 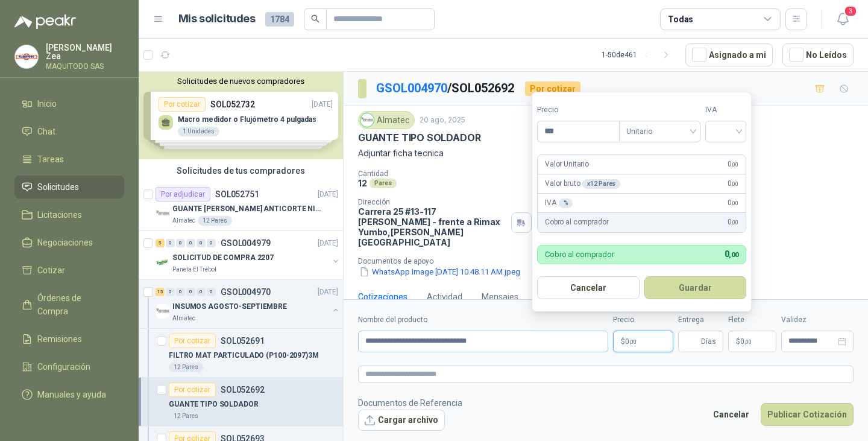 I want to click on span: Chat, so click(x=47, y=131).